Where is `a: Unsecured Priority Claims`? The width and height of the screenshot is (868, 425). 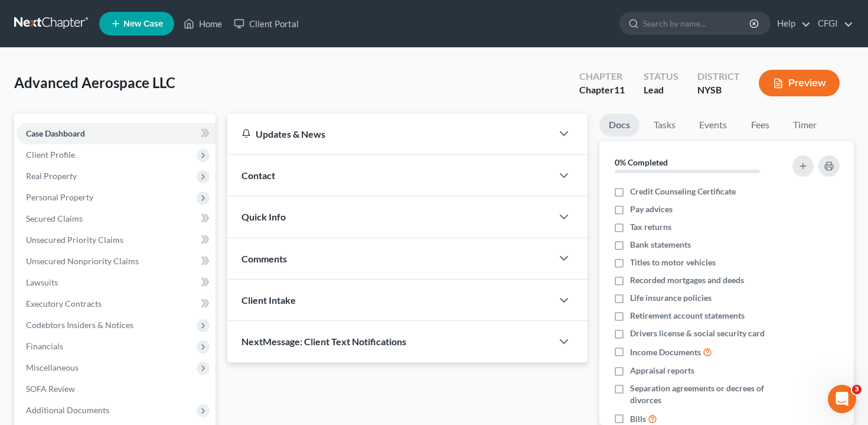 a: Unsecured Priority Claims is located at coordinates (115, 240).